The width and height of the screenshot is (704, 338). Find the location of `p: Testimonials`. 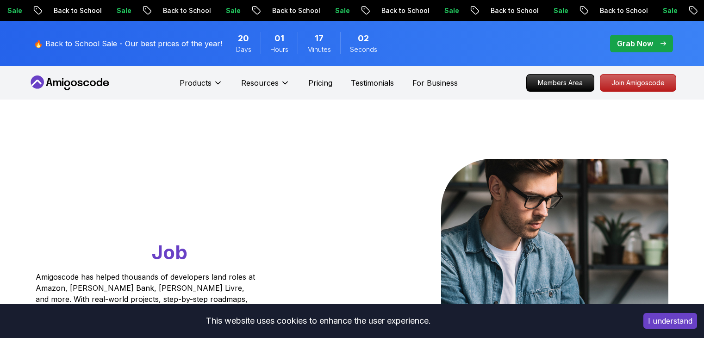

p: Testimonials is located at coordinates (372, 83).